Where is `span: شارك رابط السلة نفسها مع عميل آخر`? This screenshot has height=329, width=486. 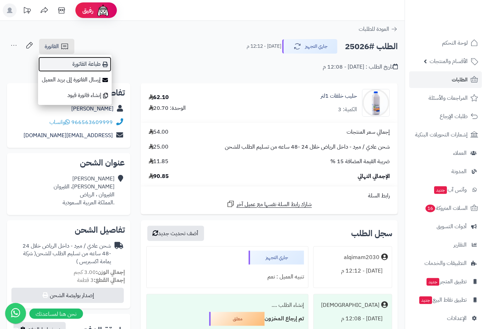 span: شارك رابط السلة نفسها مع عميل آخر is located at coordinates (274, 204).